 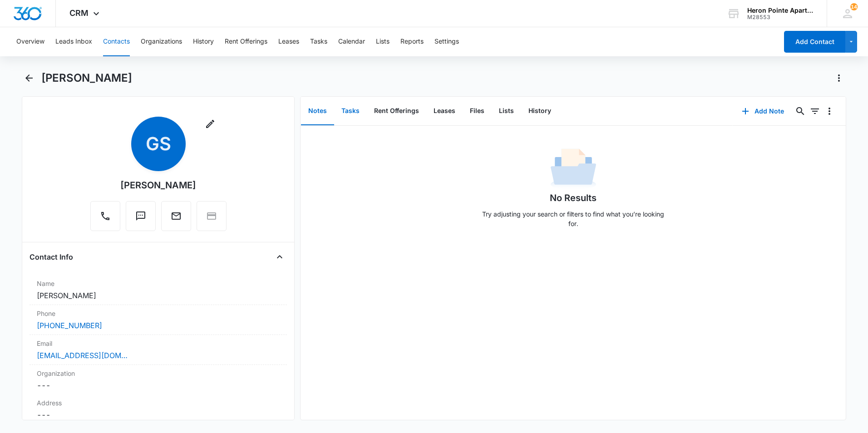 I want to click on label: Organization, so click(x=158, y=373).